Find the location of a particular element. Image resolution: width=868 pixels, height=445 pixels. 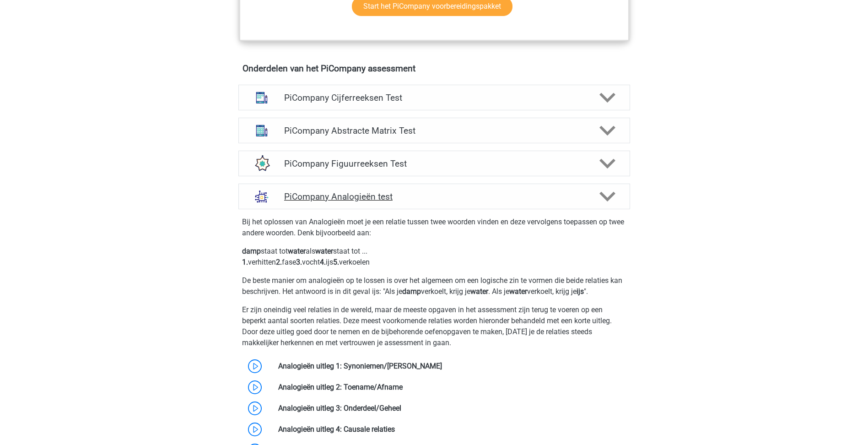

b: 4. is located at coordinates (322, 262).